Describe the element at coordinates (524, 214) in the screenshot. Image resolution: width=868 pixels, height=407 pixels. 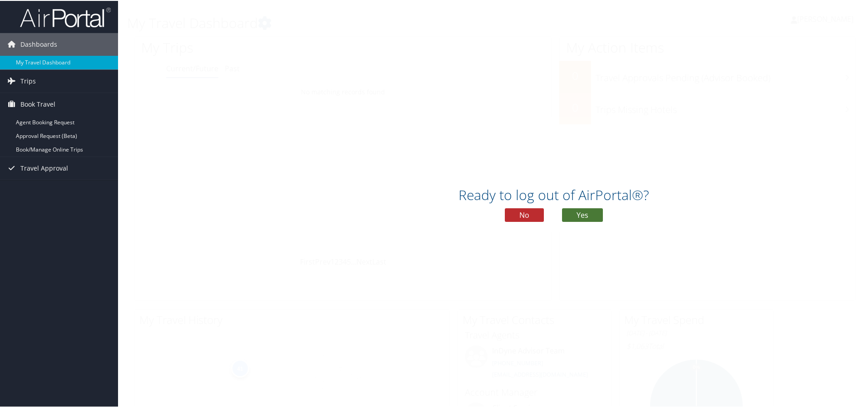
I see `button: No` at that location.